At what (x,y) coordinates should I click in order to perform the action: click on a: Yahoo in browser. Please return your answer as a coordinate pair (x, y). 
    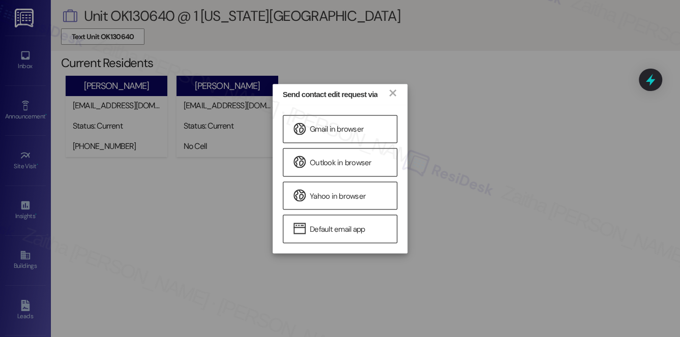
    Looking at the image, I should click on (340, 195).